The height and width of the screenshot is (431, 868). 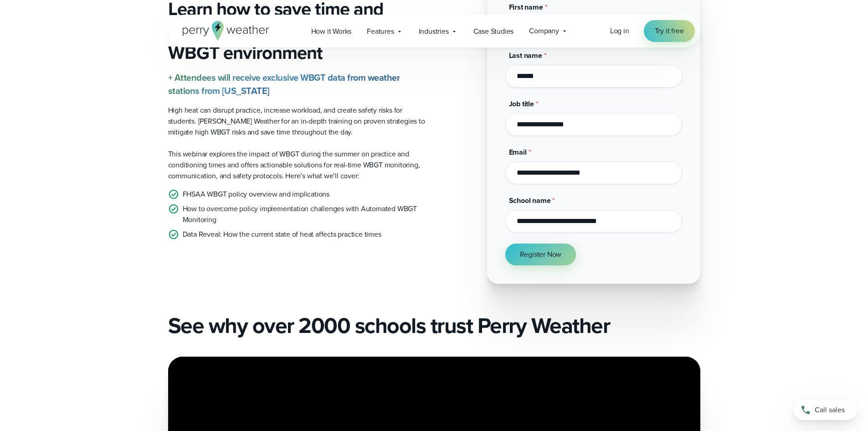 I want to click on a: Call sales, so click(x=825, y=410).